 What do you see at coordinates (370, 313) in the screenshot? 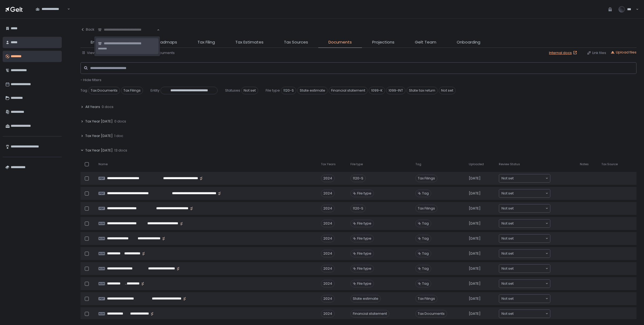
I see `div: Financial statement` at bounding box center [370, 313].